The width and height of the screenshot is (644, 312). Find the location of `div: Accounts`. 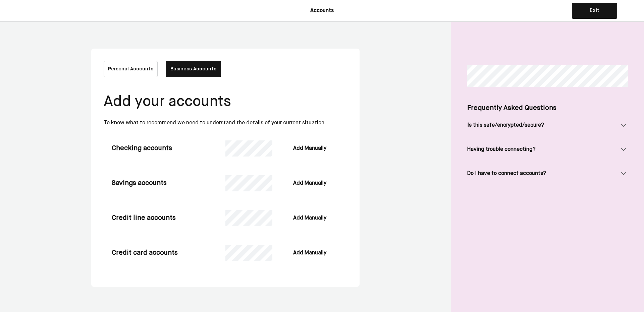

div: Accounts is located at coordinates (322, 10).